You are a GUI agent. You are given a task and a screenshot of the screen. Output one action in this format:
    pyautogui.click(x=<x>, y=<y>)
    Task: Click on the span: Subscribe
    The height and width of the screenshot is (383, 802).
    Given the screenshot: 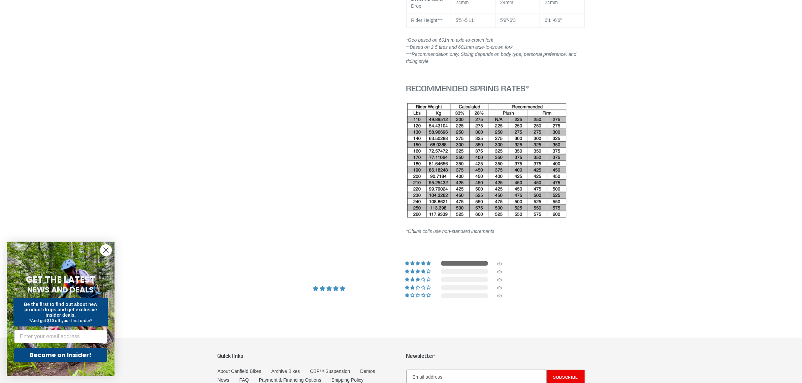 What is the action you would take?
    pyautogui.click(x=565, y=377)
    